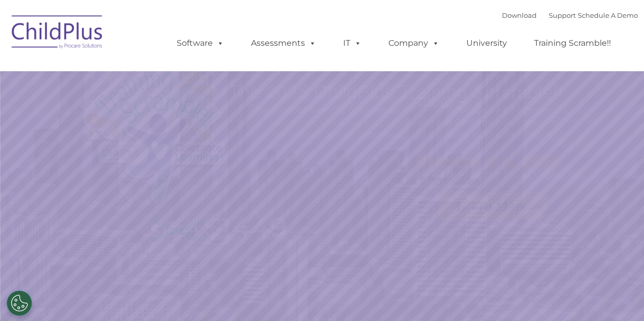 The height and width of the screenshot is (321, 644). Describe the element at coordinates (572, 43) in the screenshot. I see `a: Training Scramble!!` at that location.